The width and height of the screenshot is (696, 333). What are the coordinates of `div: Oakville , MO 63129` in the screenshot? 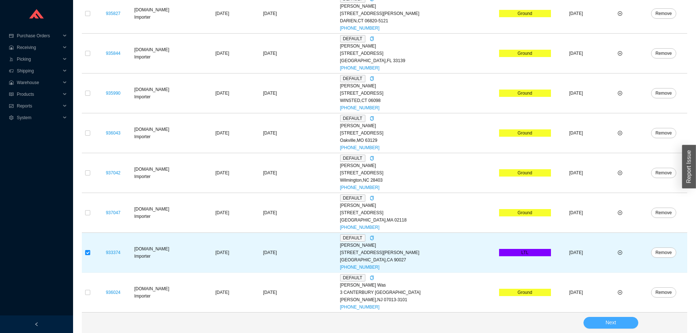 It's located at (418, 140).